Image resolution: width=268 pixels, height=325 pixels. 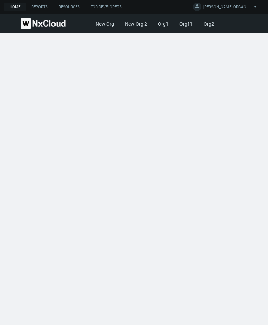 I want to click on img: Nx Cloud logo, so click(x=43, y=24).